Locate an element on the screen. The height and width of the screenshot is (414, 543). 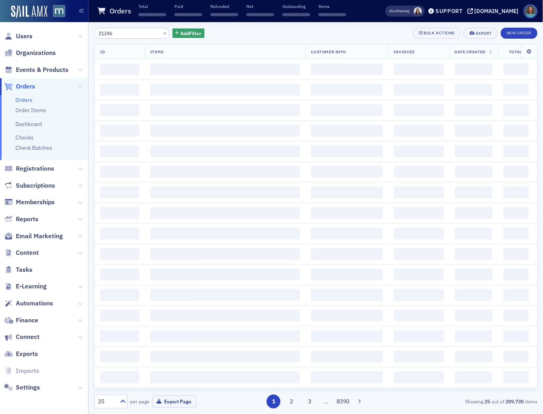
span: Organizations is located at coordinates (36, 53).